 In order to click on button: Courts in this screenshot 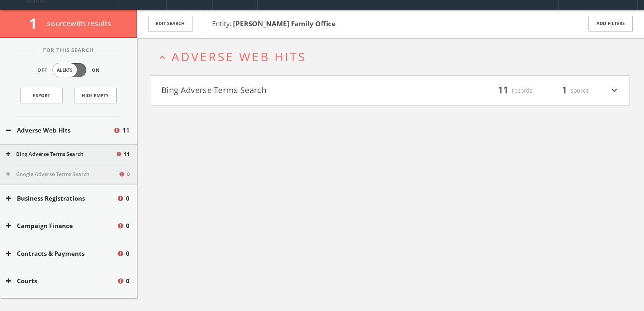, I will do `click(61, 281)`.